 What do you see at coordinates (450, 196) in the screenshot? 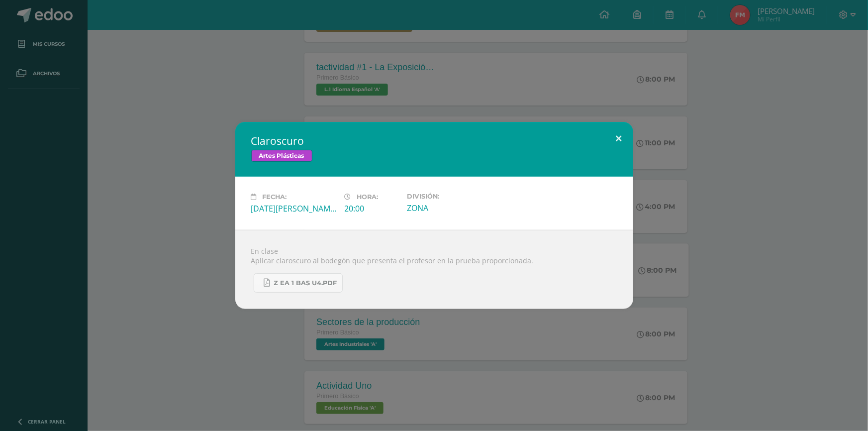
I see `label: División:` at bounding box center [450, 196].